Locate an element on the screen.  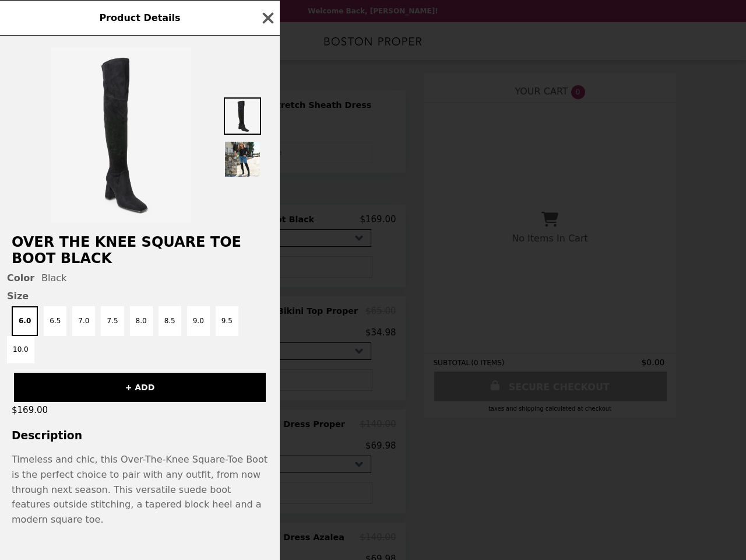
p: Timeless and chic, this Over-The-Knee Square-Toe Boot is the perfect choice to pair with any outf... is located at coordinates (140, 490).